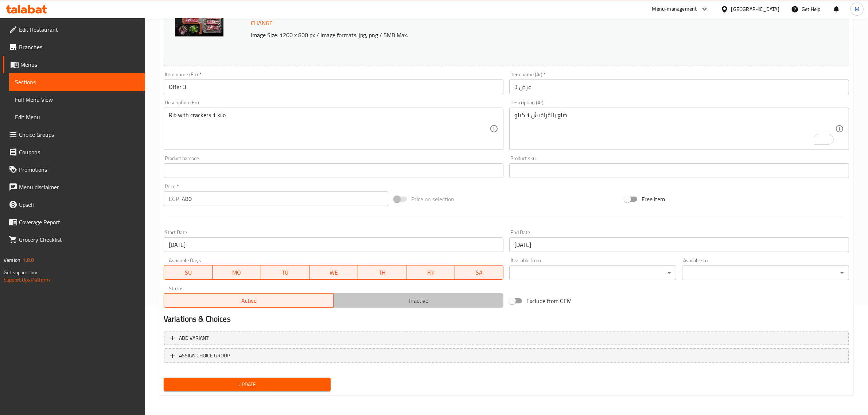  What do you see at coordinates (549, 301) in the screenshot?
I see `span: Exclude from GEM` at bounding box center [549, 301].